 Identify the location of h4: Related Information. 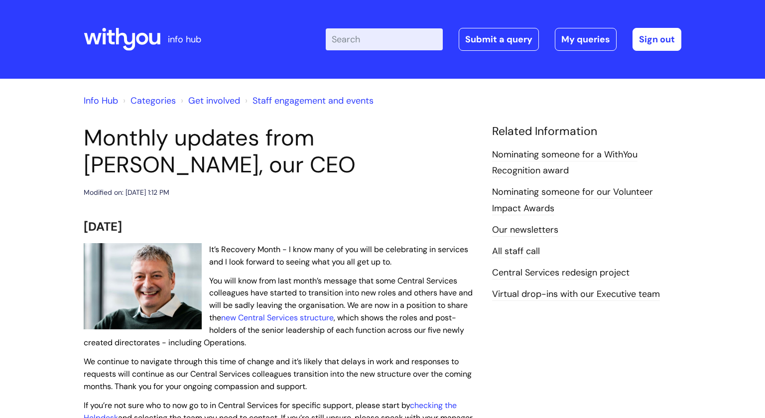
(587, 131).